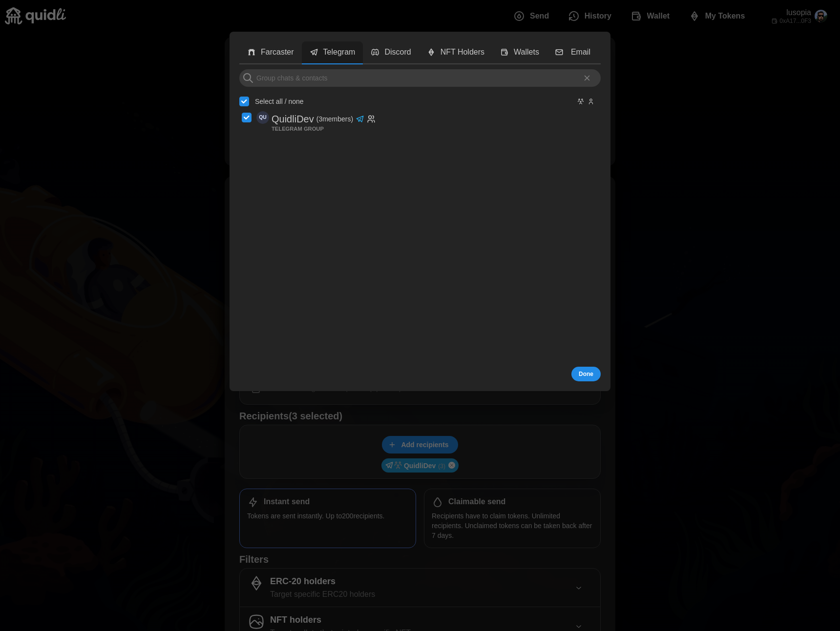 The width and height of the screenshot is (840, 631). What do you see at coordinates (526, 53) in the screenshot?
I see `p: Wallets` at bounding box center [526, 53].